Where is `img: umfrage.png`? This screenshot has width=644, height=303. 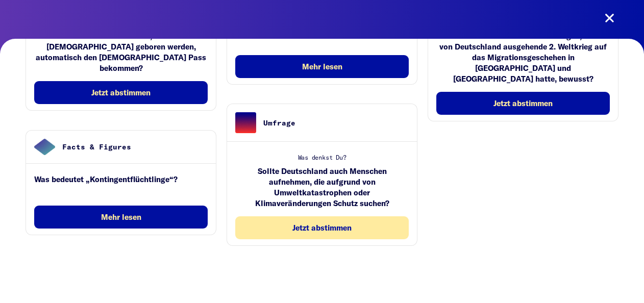 img: umfrage.png is located at coordinates (245, 123).